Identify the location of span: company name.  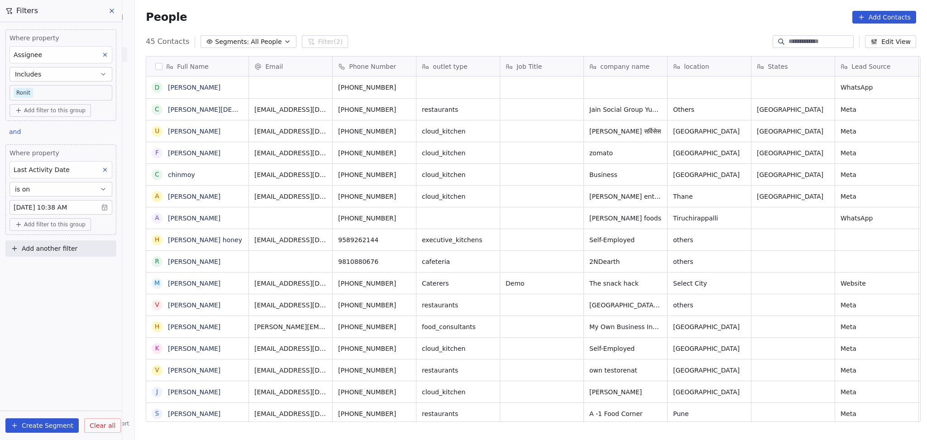
(625, 67).